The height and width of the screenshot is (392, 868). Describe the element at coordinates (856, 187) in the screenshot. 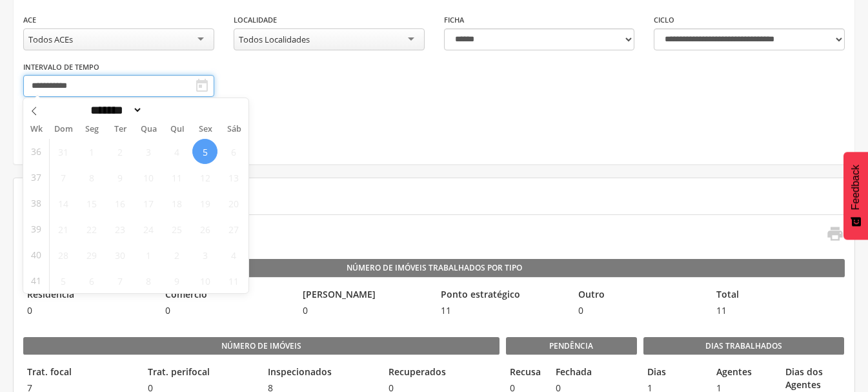

I see `span: Feedback` at that location.